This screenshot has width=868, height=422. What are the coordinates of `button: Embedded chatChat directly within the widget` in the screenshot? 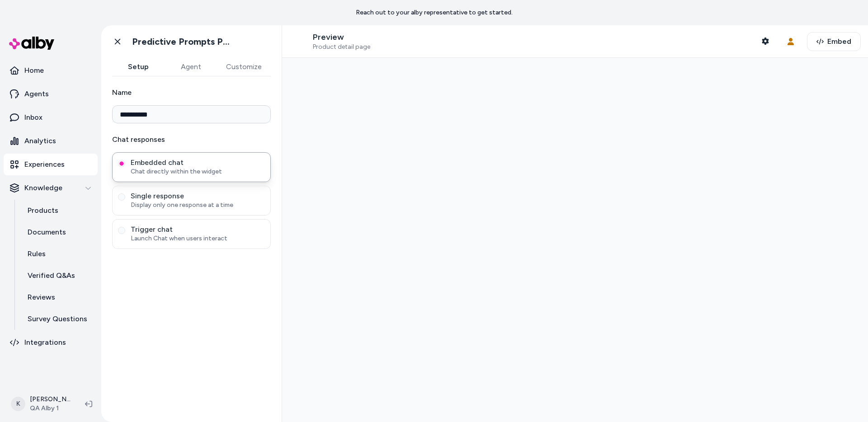 It's located at (121, 164).